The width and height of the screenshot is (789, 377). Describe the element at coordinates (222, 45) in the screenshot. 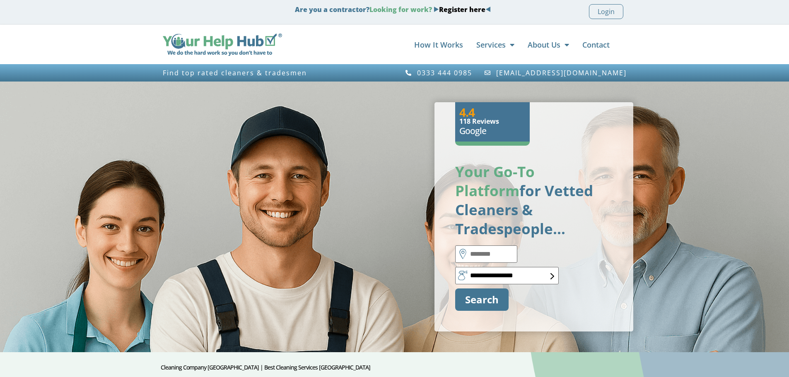

I see `img: Your Help Hub Wide Logo` at that location.